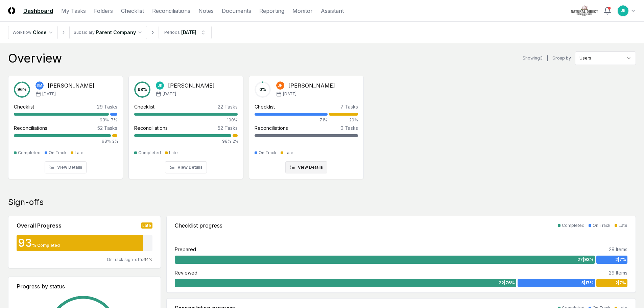  I want to click on button: JE, so click(623, 11).